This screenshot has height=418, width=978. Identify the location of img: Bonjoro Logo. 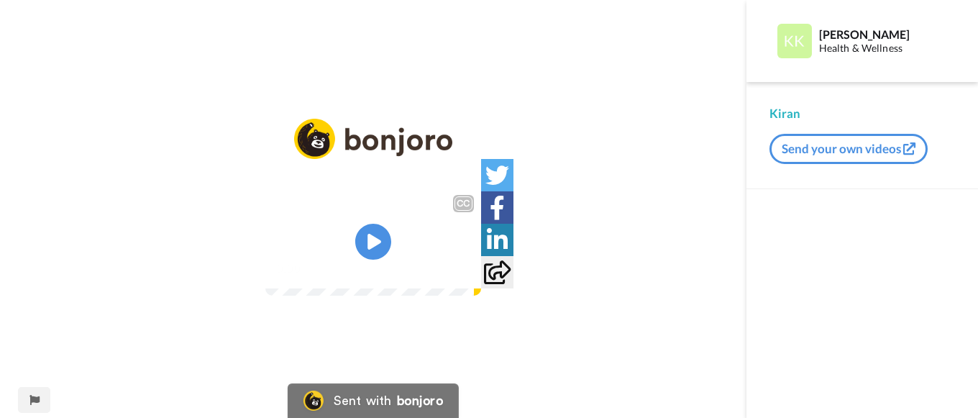
(313, 400).